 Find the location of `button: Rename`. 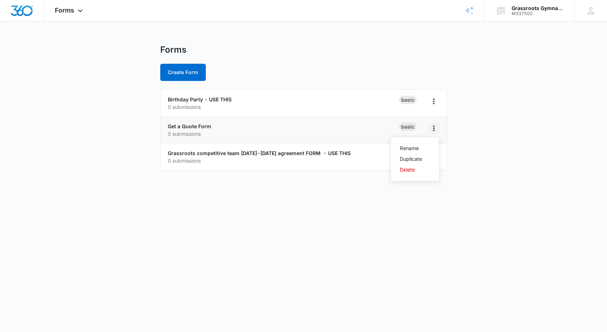

button: Rename is located at coordinates (415, 148).